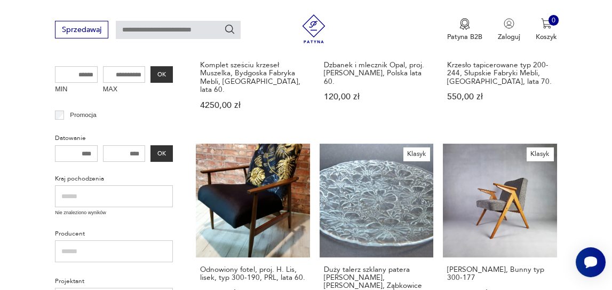 Image resolution: width=612 pixels, height=290 pixels. I want to click on p: Projektant, so click(114, 281).